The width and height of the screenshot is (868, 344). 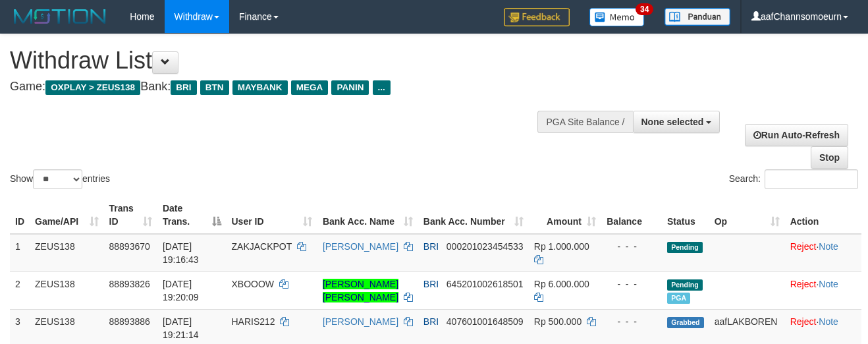 I want to click on span: 34, so click(x=644, y=9).